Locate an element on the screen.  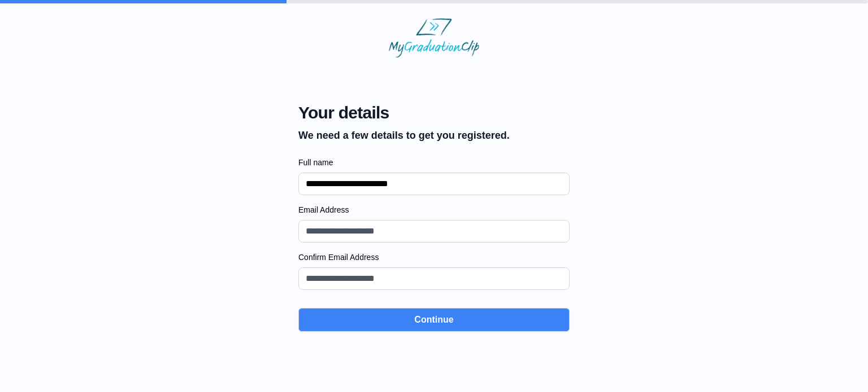
p: We need a few details to get you registered. is located at coordinates (404, 136).